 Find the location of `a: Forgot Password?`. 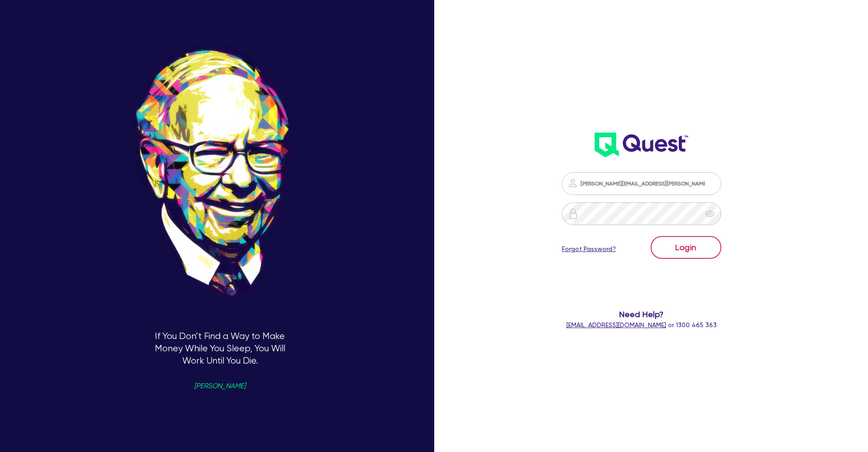

a: Forgot Password? is located at coordinates (589, 249).